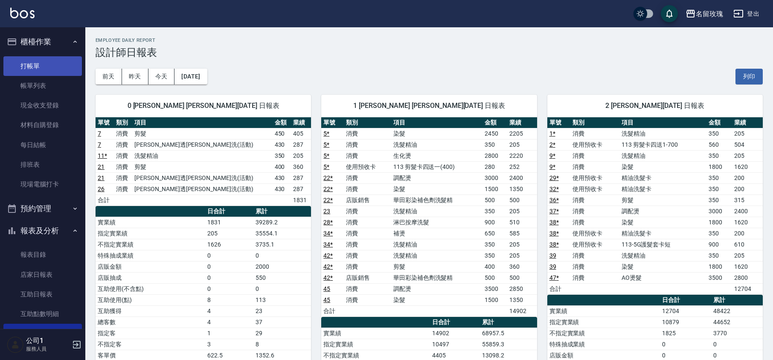  What do you see at coordinates (748, 123) in the screenshot?
I see `th: 業績` at bounding box center [748, 123].